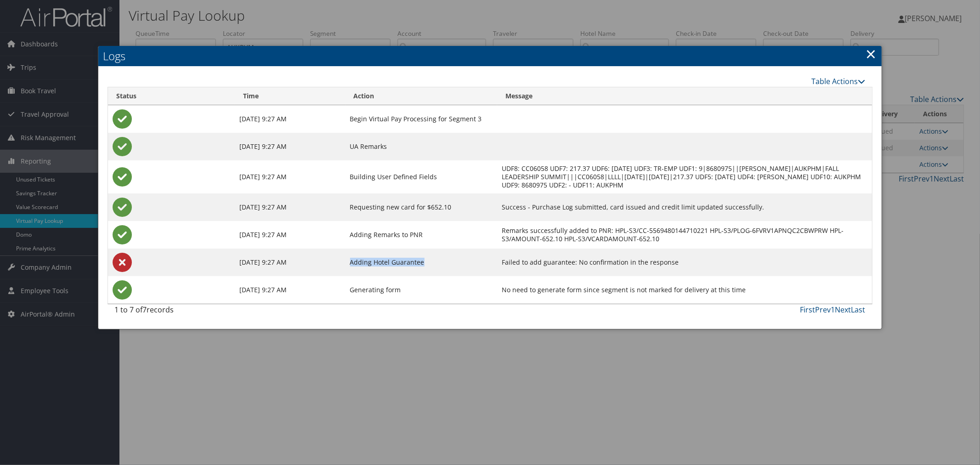 This screenshot has height=465, width=980. What do you see at coordinates (290, 96) in the screenshot?
I see `th: Time: activate to sort column ascending` at bounding box center [290, 96].